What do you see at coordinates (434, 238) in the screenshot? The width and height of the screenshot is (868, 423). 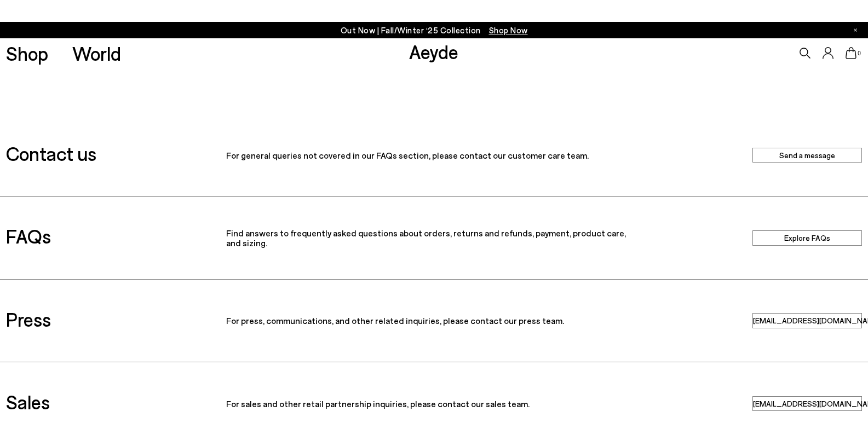 I see `p: Find answers to frequently asked questions about orders, returns and refunds, payment, product ca...` at bounding box center [434, 238].